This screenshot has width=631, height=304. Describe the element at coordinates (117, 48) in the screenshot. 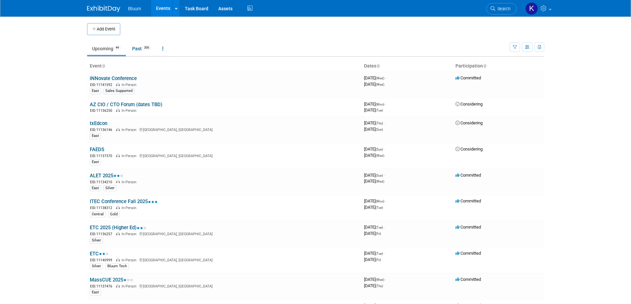

I see `span: 44` at that location.